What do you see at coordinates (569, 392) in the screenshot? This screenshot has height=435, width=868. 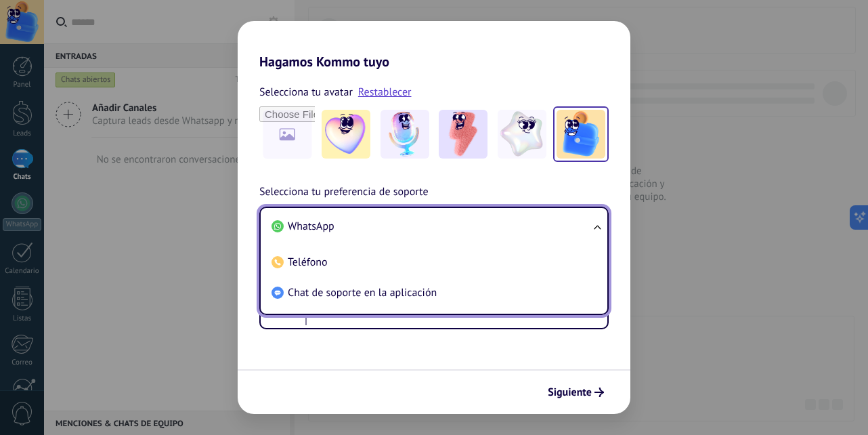 I see `span: Siguiente` at bounding box center [569, 392].